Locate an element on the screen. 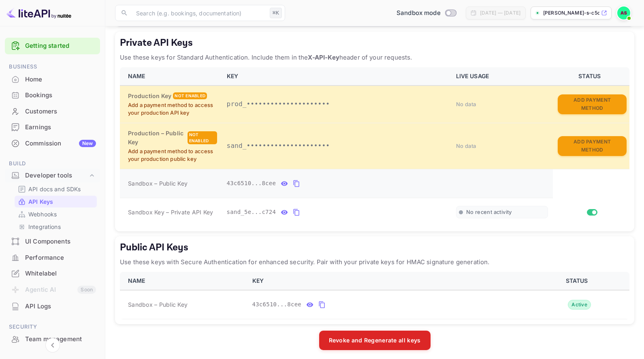 This screenshot has height=359, width=644. span: Sandbox Key – Private API Key is located at coordinates (170, 212).